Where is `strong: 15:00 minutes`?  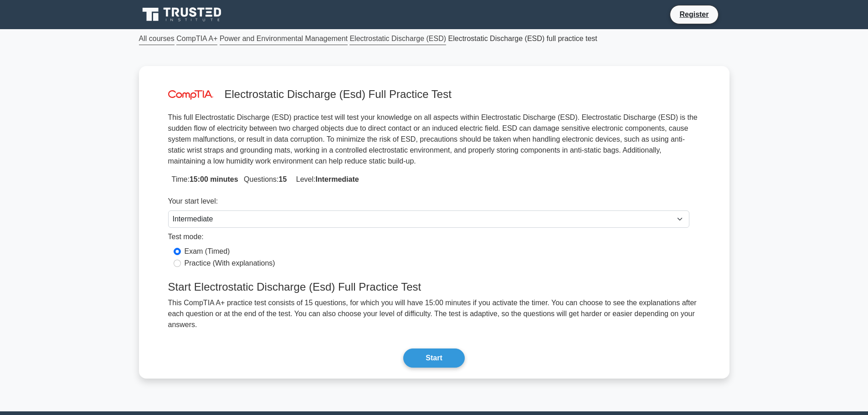
strong: 15:00 minutes is located at coordinates (214, 179).